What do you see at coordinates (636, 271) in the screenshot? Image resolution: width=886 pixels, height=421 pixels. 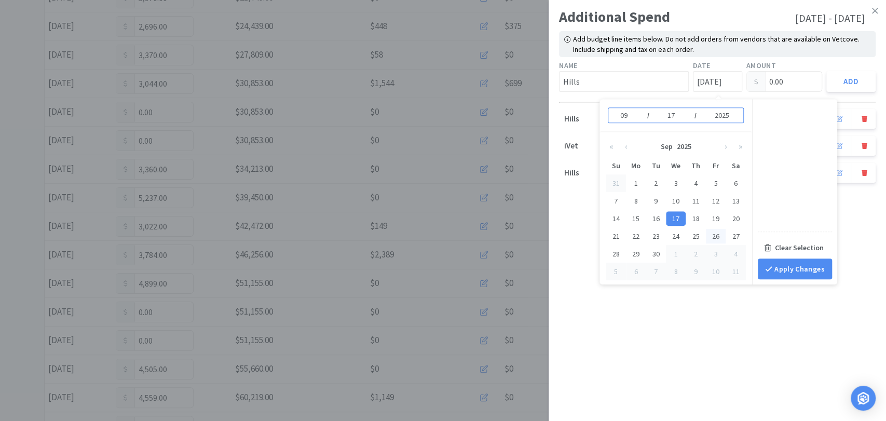 I see `td: 2025-10-06` at bounding box center [636, 271].